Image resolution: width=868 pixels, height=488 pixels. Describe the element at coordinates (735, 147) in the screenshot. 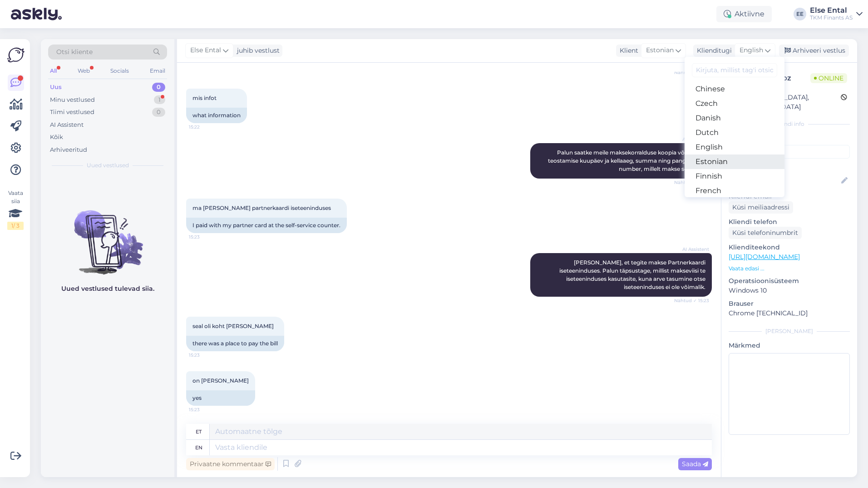

I see `a: English` at that location.